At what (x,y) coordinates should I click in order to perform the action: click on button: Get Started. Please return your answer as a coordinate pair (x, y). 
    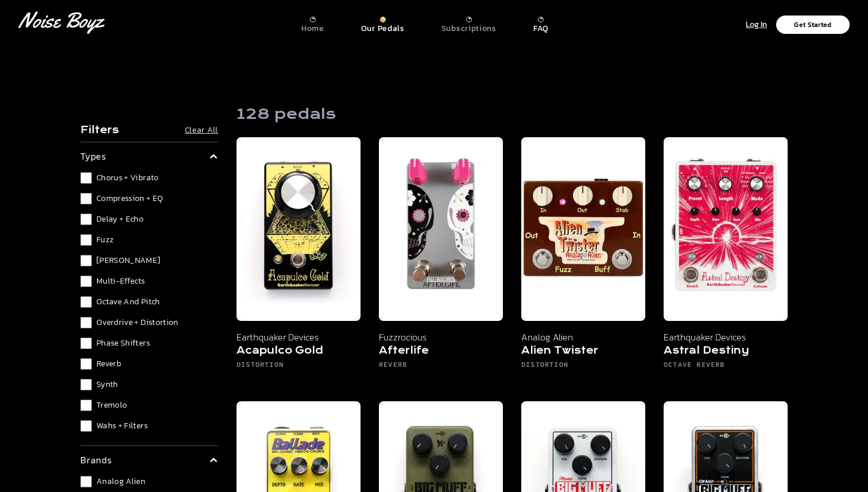
    Looking at the image, I should click on (812, 25).